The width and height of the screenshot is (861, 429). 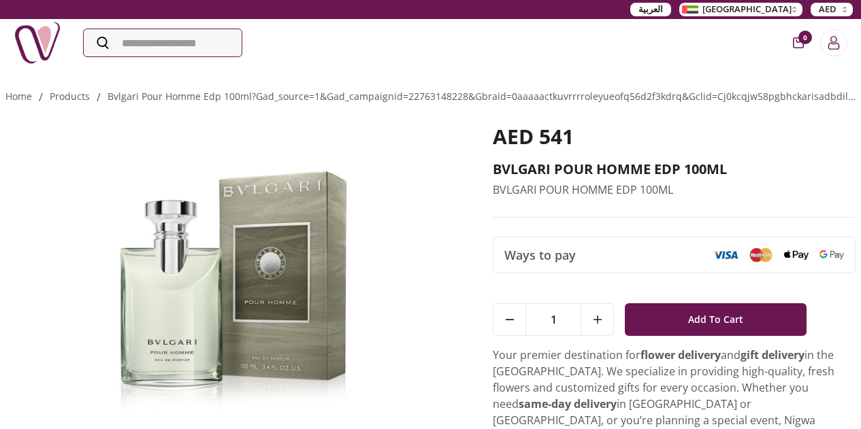 What do you see at coordinates (650, 10) in the screenshot?
I see `span: العربية` at bounding box center [650, 10].